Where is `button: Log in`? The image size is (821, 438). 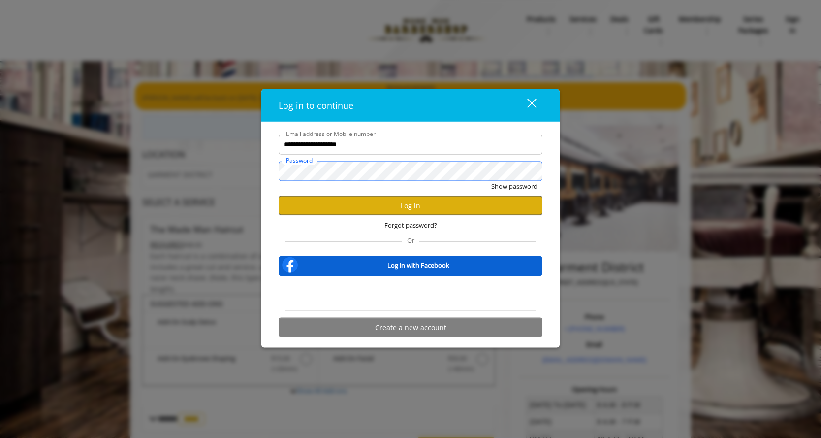 button: Log in is located at coordinates (411, 205).